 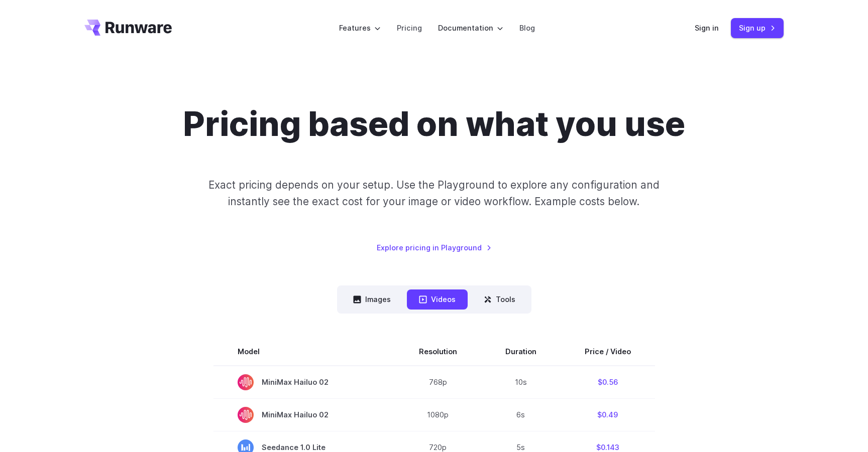 I want to click on td: $0.56, so click(x=608, y=383).